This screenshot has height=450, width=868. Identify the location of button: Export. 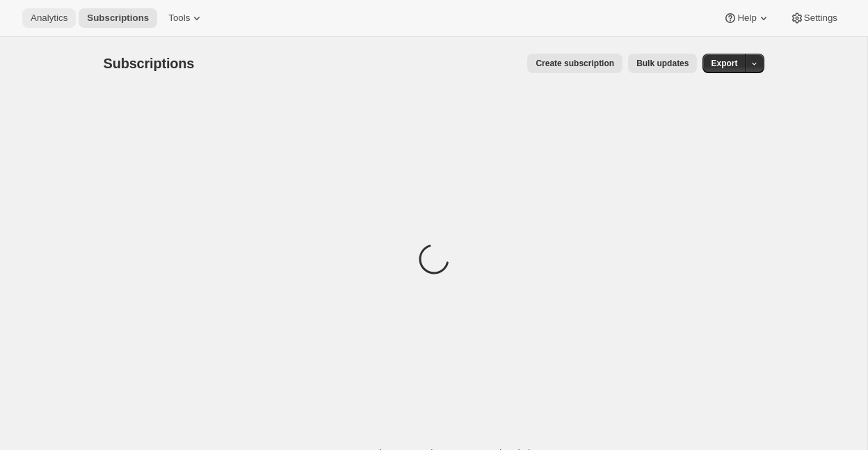
(724, 63).